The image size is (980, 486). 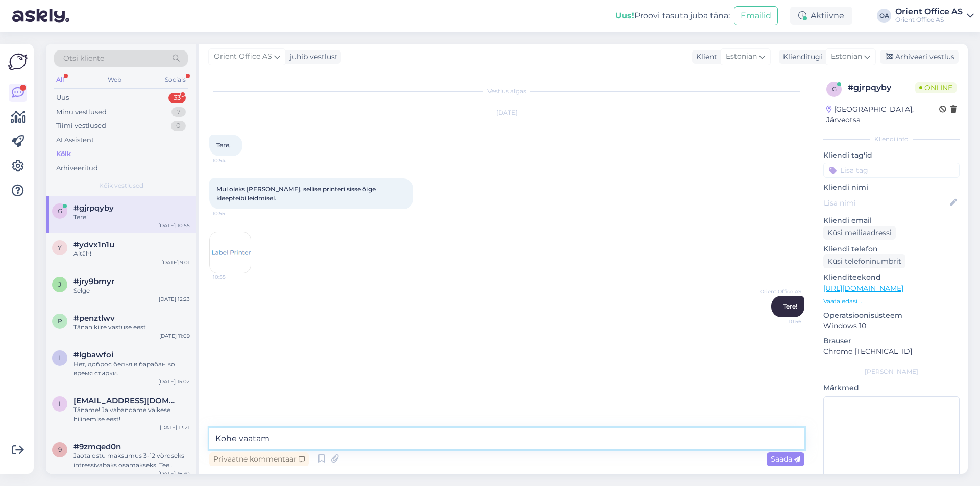 What do you see at coordinates (224, 145) in the screenshot?
I see `span: Tere,` at bounding box center [224, 145].